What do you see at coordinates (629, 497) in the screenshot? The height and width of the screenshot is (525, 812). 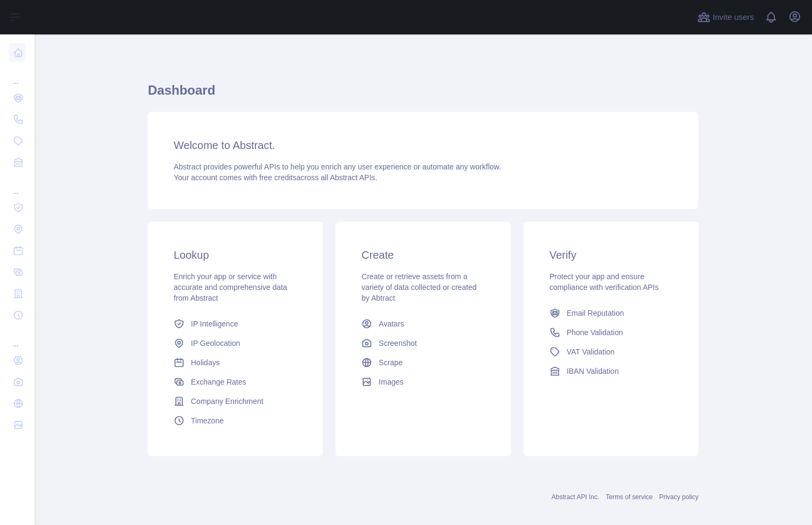 I see `a: Terms of service` at bounding box center [629, 497].